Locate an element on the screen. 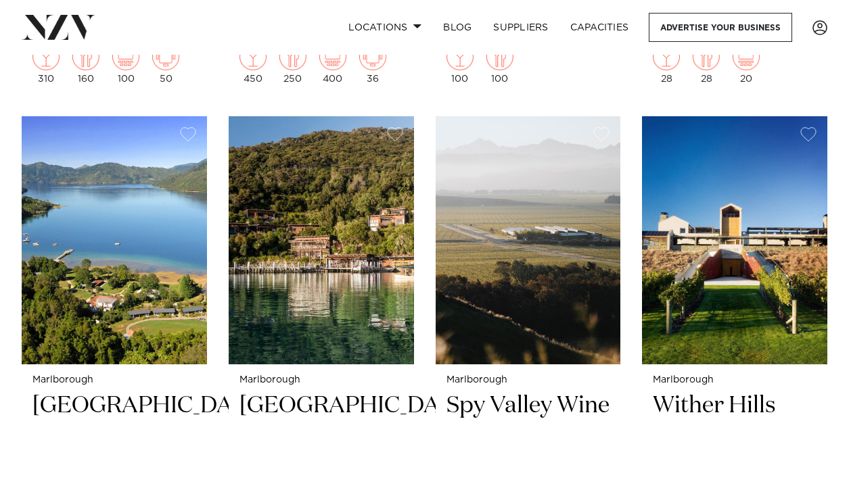 The height and width of the screenshot is (490, 849). div: 50 is located at coordinates (166, 64).